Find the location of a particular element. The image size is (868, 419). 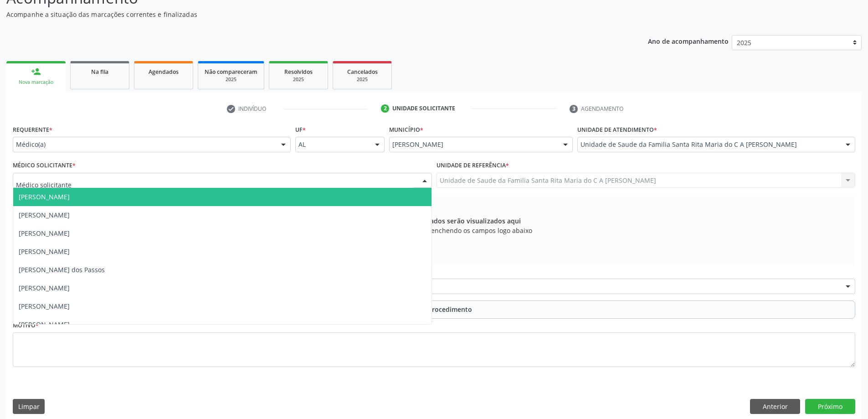

label: Médico Solicitante is located at coordinates (44, 165).